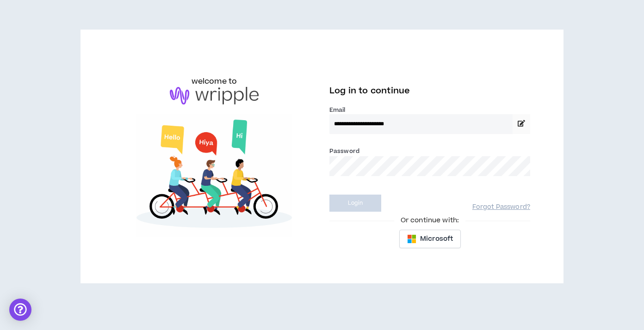 The width and height of the screenshot is (644, 330). Describe the element at coordinates (430, 239) in the screenshot. I see `button: Microsoft` at that location.